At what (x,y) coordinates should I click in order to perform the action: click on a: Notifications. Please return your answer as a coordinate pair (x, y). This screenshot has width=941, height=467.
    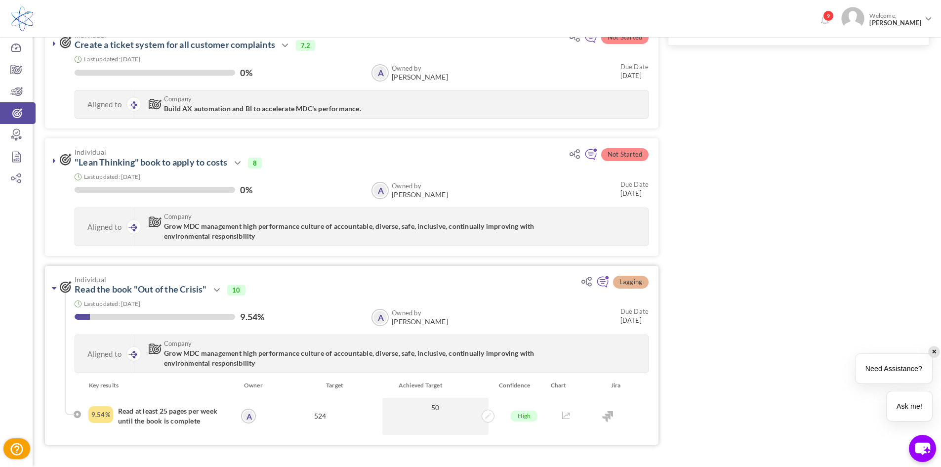
    Looking at the image, I should click on (824, 21).